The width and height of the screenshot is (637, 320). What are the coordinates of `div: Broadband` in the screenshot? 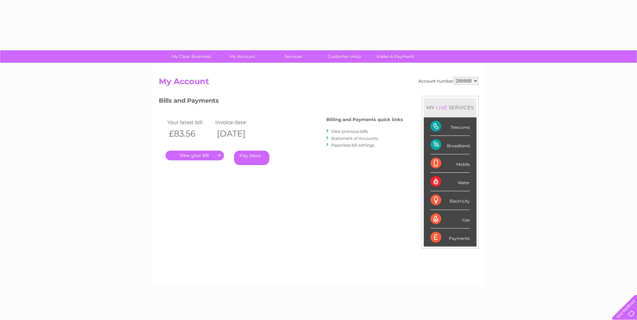 It's located at (450, 145).